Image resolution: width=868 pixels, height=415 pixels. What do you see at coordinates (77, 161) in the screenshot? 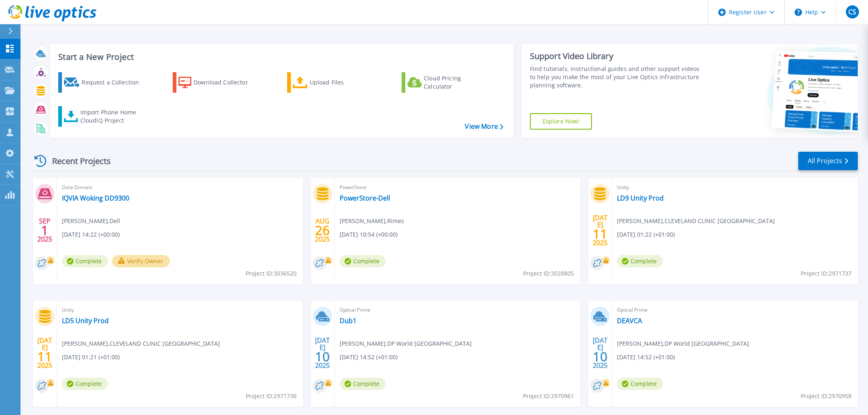
I see `div: Recent Projects` at bounding box center [77, 161].